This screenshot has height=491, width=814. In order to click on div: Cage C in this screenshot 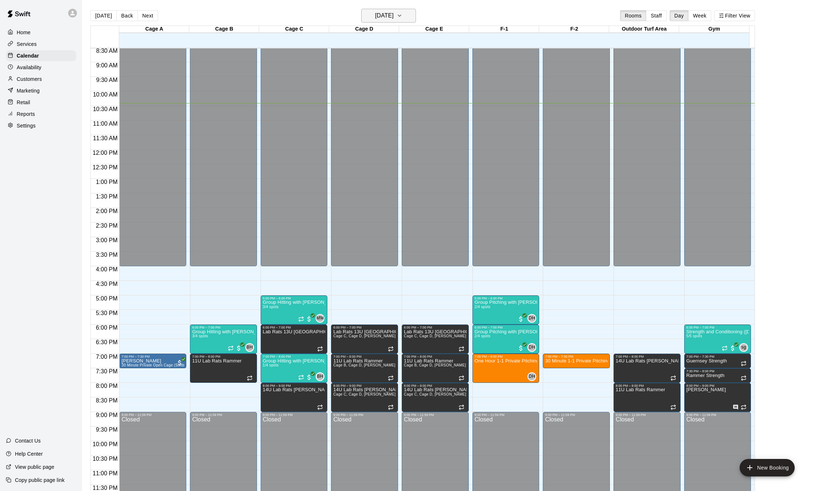, I will do `click(294, 29)`.